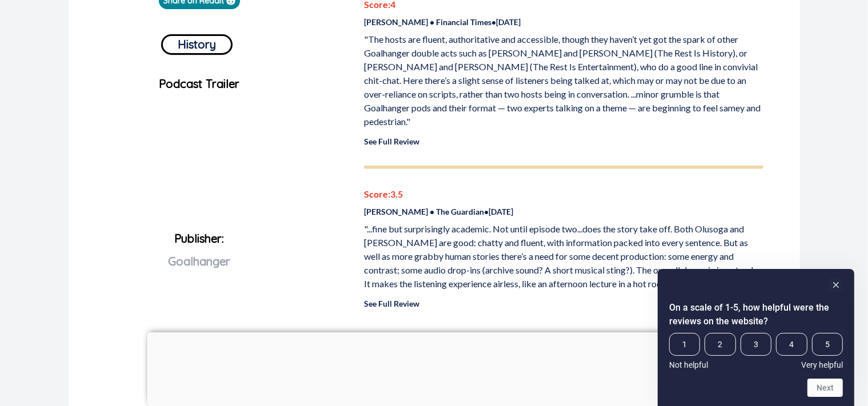 The height and width of the screenshot is (406, 868). What do you see at coordinates (825, 388) in the screenshot?
I see `button: Next question` at bounding box center [825, 388].